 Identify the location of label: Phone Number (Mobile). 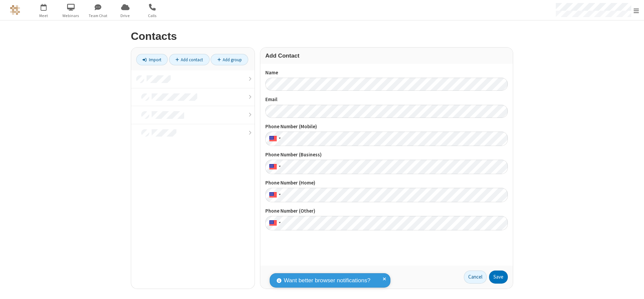
(387, 127).